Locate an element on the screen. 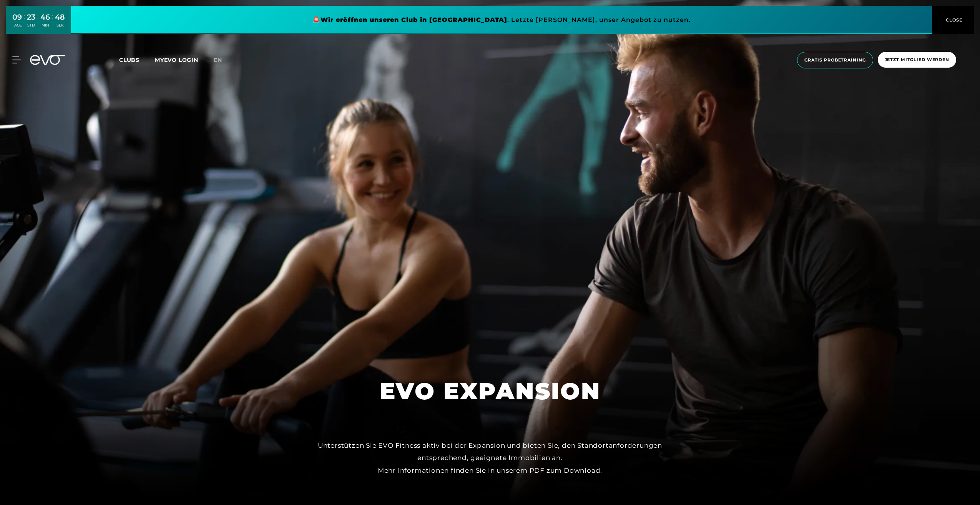 This screenshot has width=980, height=505. div: MIN is located at coordinates (45, 25).